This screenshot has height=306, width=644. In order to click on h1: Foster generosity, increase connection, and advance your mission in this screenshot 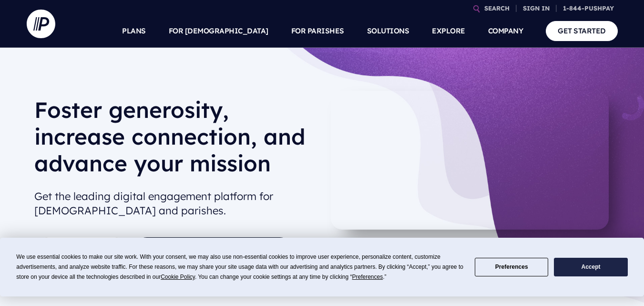, I will do `click(174, 140)`.